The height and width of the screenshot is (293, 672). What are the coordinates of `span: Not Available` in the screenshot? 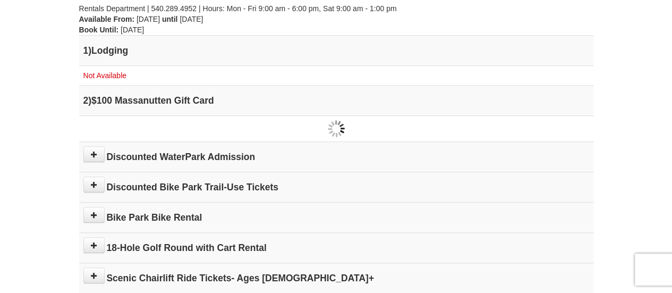 It's located at (105, 75).